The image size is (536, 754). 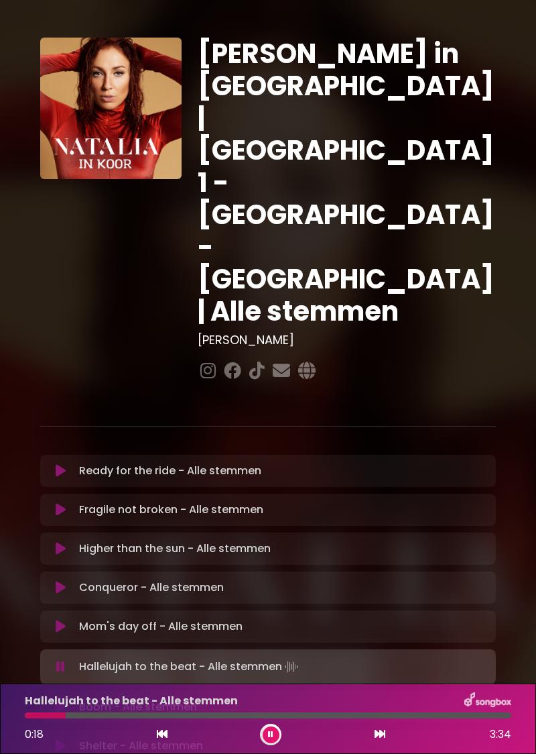 What do you see at coordinates (501, 734) in the screenshot?
I see `span: 3:34` at bounding box center [501, 734].